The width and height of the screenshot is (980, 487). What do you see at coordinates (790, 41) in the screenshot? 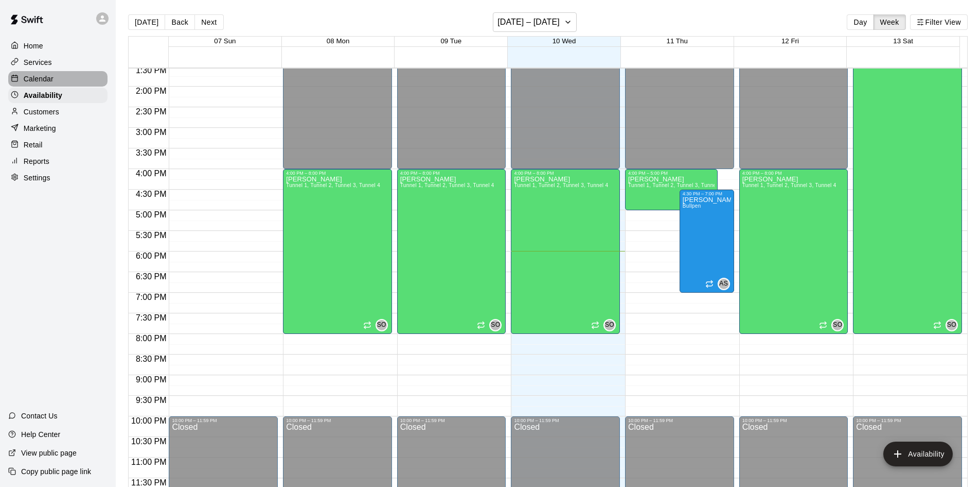
I see `button: 12 Fri` at bounding box center [790, 41].